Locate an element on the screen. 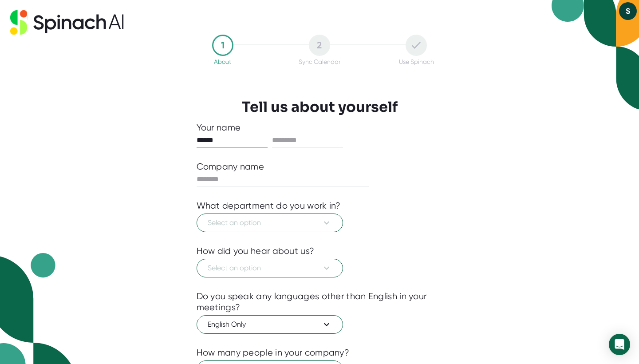 This screenshot has height=364, width=639. div: Open Intercom Messenger is located at coordinates (620, 344).